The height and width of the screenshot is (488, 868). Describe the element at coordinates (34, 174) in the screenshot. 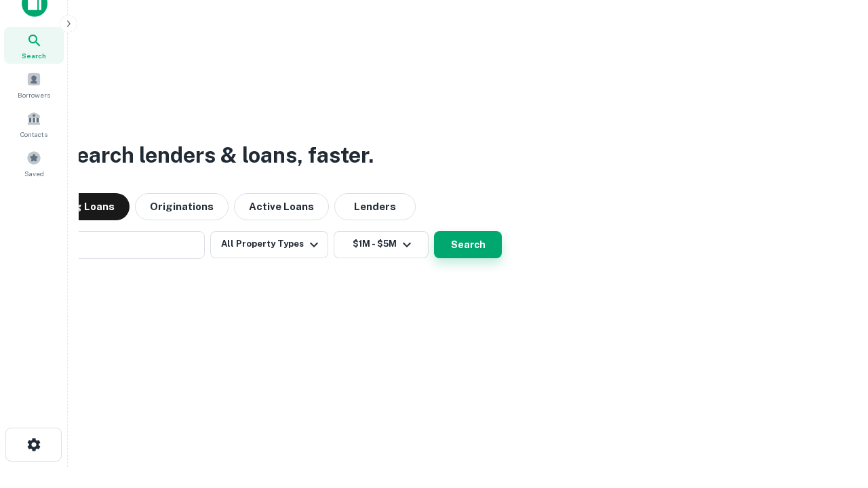

I see `span: Saved` at that location.